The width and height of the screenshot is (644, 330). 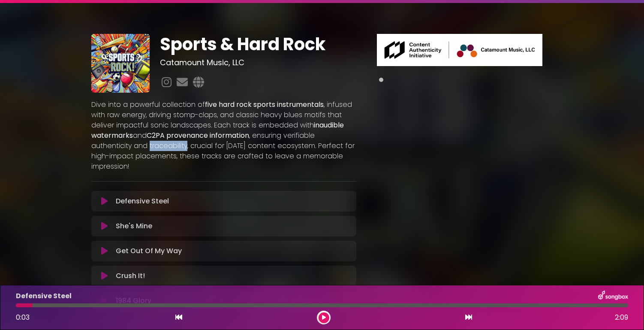 I want to click on p: Dive into a powerful collection of , infused with raw energy, driving stomp-claps, and classic he..., so click(x=224, y=136).